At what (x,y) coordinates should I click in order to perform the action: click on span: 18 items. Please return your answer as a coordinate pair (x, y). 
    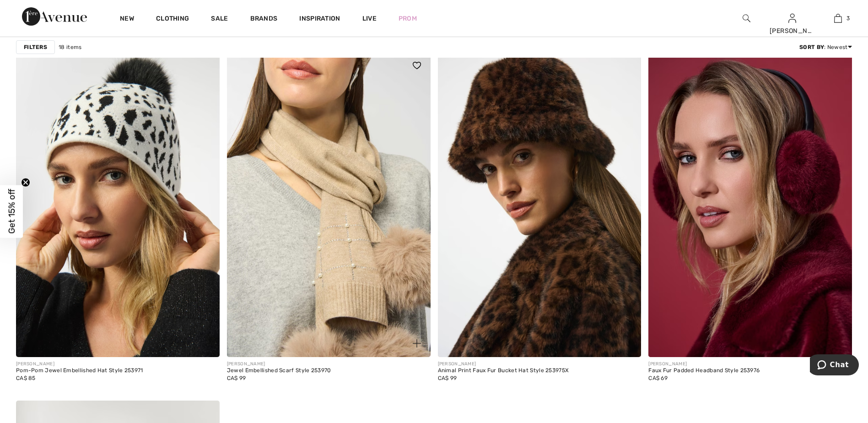
    Looking at the image, I should click on (70, 47).